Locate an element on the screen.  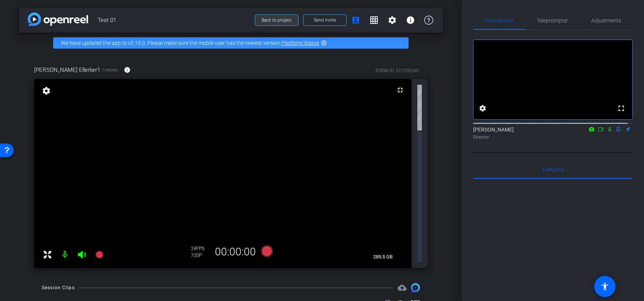
mat-icon: grid_on is located at coordinates (374, 20).